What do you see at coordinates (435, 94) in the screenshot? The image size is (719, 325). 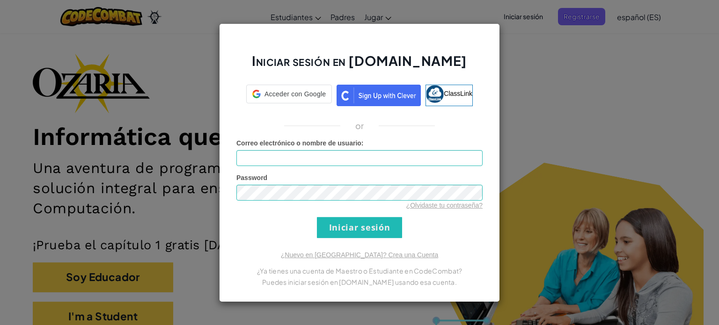 I see `img: classlink-logo-small.png` at bounding box center [435, 94].